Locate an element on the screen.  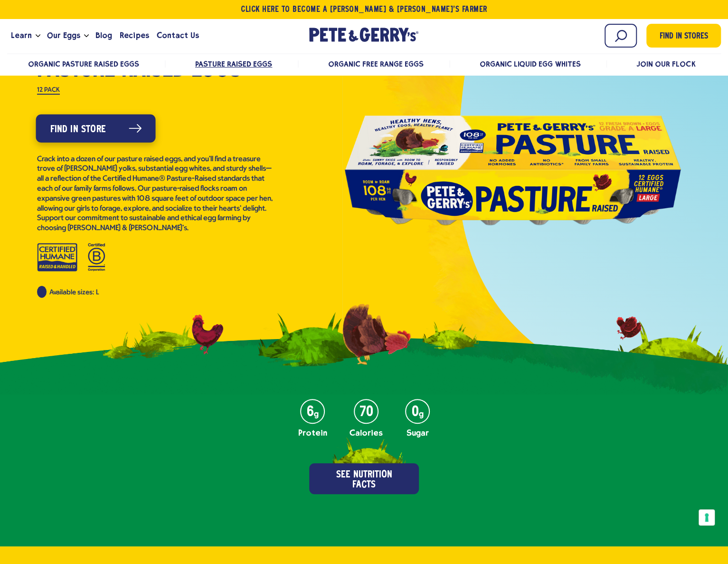
p: Calories is located at coordinates (366, 433).